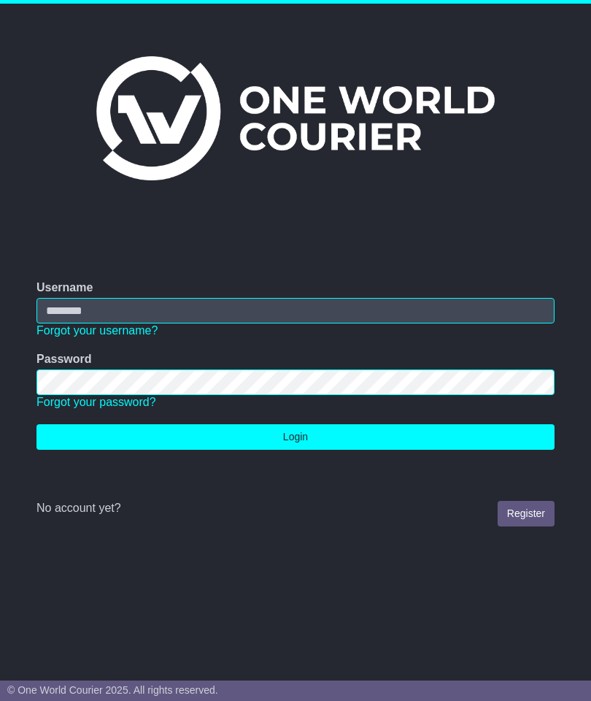 The image size is (591, 701). What do you see at coordinates (64, 287) in the screenshot?
I see `label: Username` at bounding box center [64, 287].